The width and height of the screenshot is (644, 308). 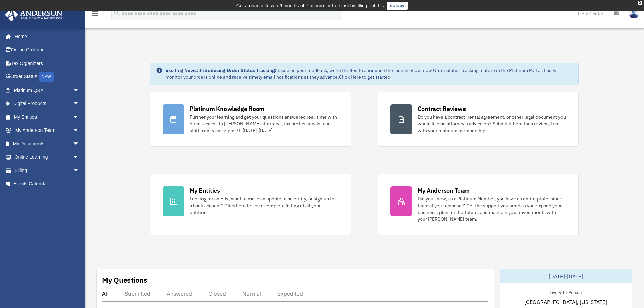 What do you see at coordinates (566, 292) in the screenshot?
I see `div: Live & In-Person` at bounding box center [566, 292].